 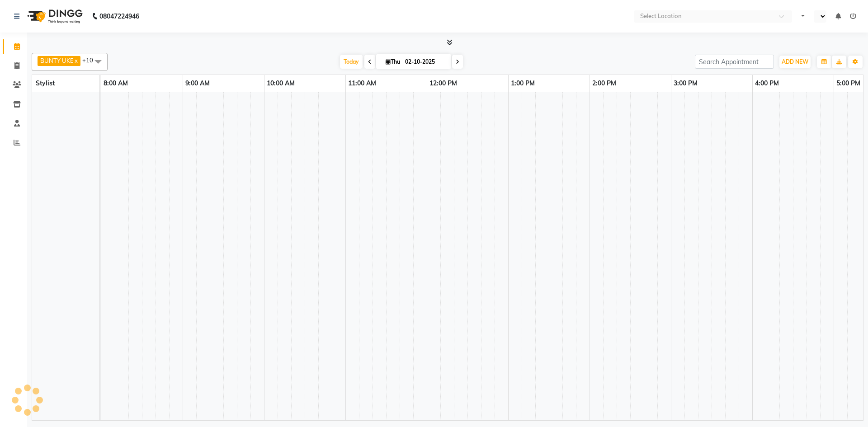 I want to click on span: BUNTY UKE, so click(x=57, y=61).